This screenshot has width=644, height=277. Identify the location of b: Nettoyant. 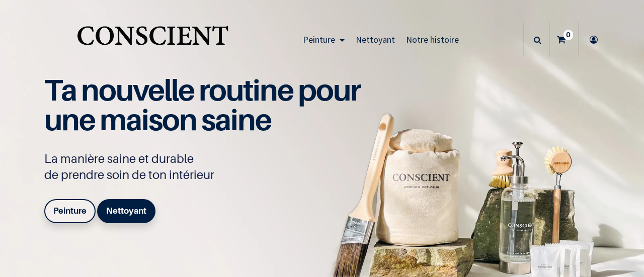
(127, 211).